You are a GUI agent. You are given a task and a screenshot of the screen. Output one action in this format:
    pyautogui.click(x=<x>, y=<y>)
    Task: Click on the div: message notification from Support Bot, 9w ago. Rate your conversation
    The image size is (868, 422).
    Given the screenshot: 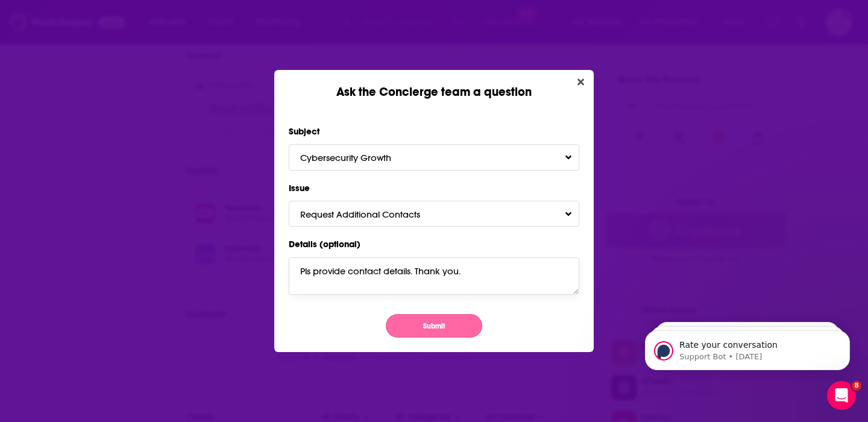 What is the action you would take?
    pyautogui.click(x=120, y=45)
    